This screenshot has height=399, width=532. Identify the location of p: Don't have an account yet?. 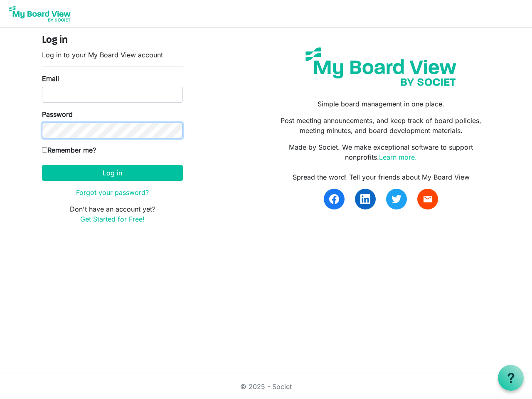
(112, 214).